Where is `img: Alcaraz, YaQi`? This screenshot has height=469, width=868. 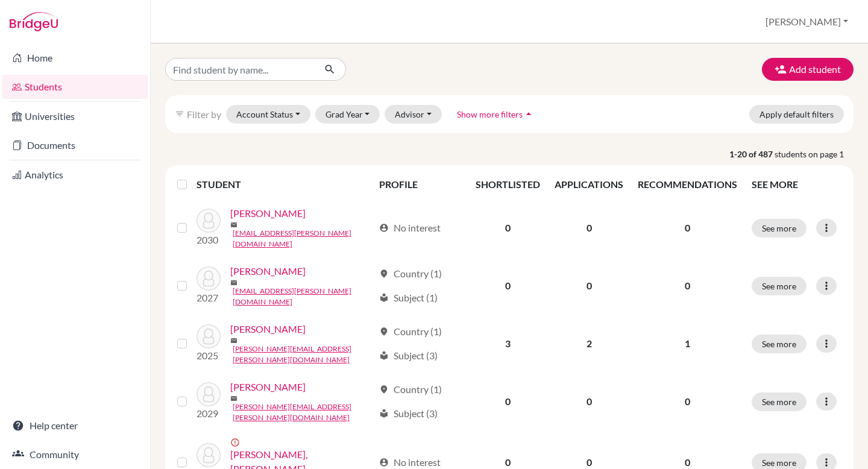
img: Alcaraz, YaQi is located at coordinates (208, 337).